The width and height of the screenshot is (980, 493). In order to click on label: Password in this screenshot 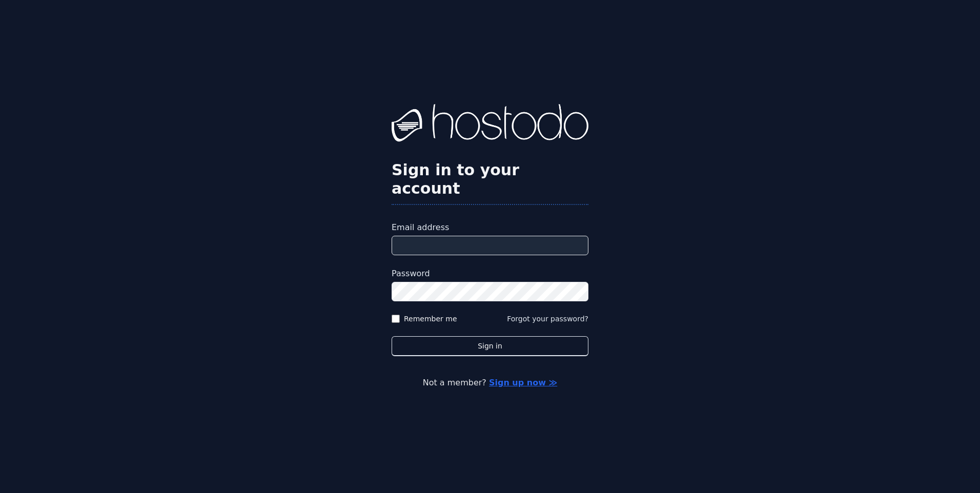, I will do `click(490, 273)`.